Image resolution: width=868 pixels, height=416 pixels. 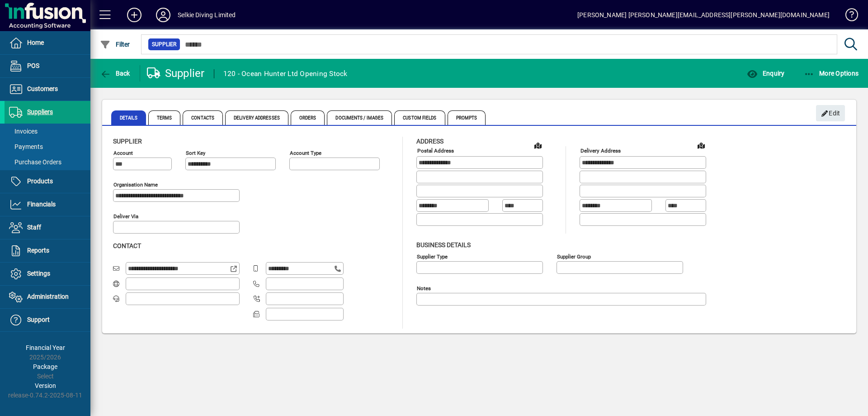 What do you see at coordinates (432, 256) in the screenshot?
I see `mat-label: Supplier type` at bounding box center [432, 256].